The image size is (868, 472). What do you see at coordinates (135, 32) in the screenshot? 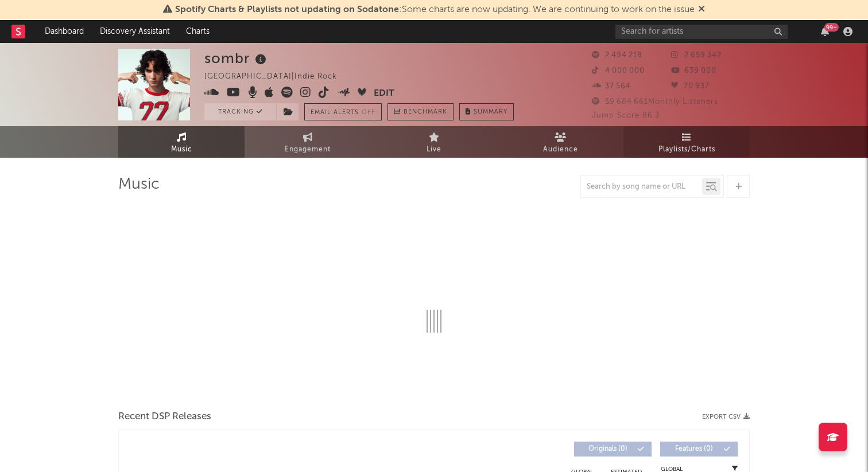
I see `a: Discovery Assistant` at bounding box center [135, 32].